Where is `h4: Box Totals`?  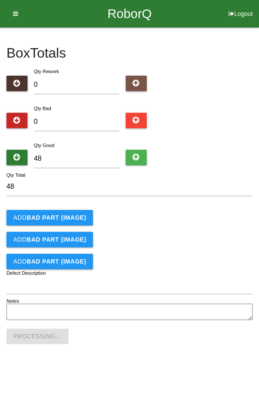 h4: Box Totals is located at coordinates (129, 53).